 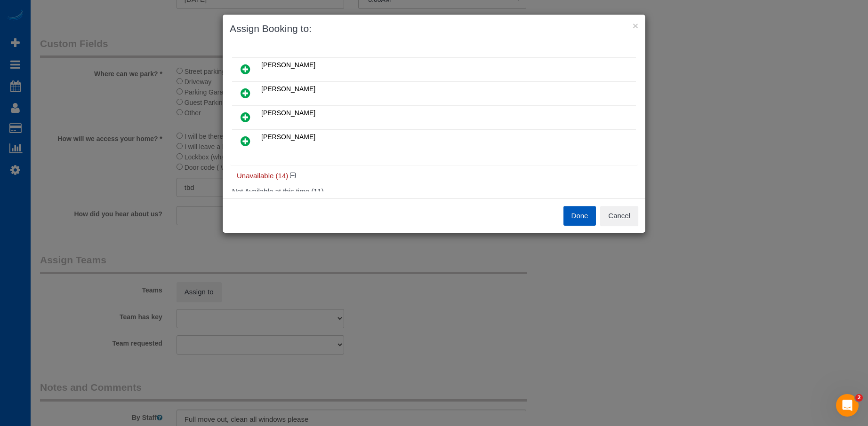 I want to click on h3: Assign Booking to:, so click(x=434, y=29).